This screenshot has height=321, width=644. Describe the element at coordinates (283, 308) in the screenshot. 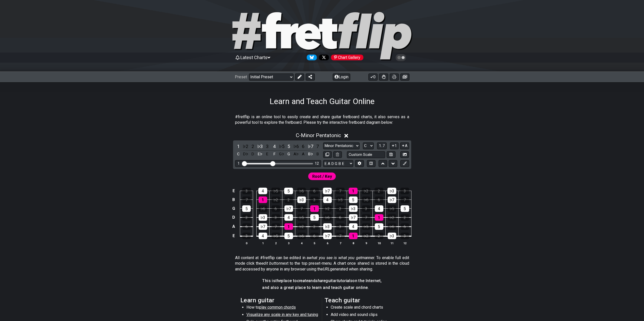

I see `li: How to` at that location.